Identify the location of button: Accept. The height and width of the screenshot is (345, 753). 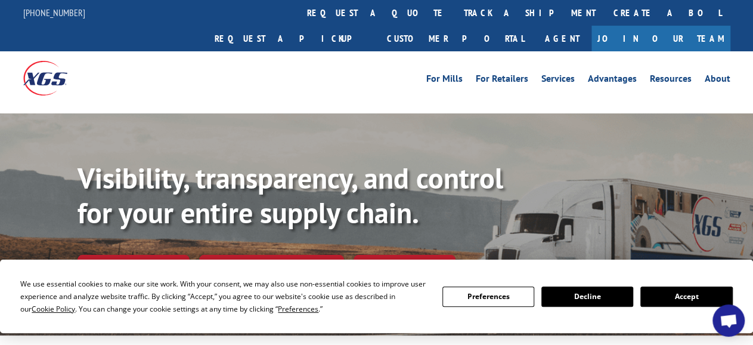
(686, 296).